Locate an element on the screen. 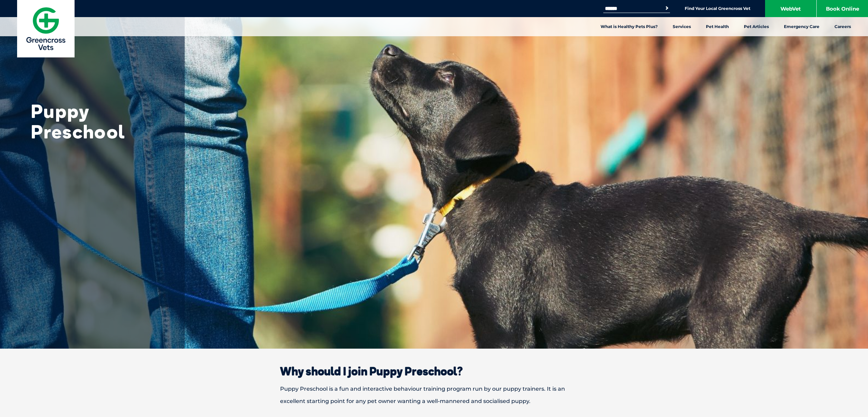 This screenshot has width=868, height=417. a: Pet Articles is located at coordinates (757, 27).